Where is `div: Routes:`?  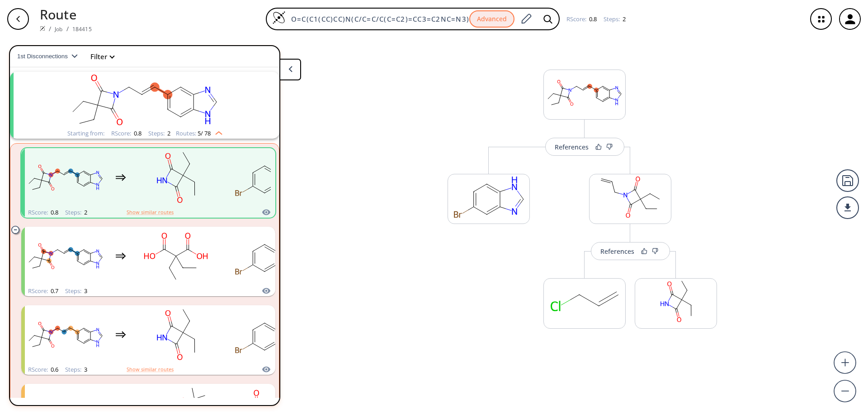
div: Routes: is located at coordinates (199, 133).